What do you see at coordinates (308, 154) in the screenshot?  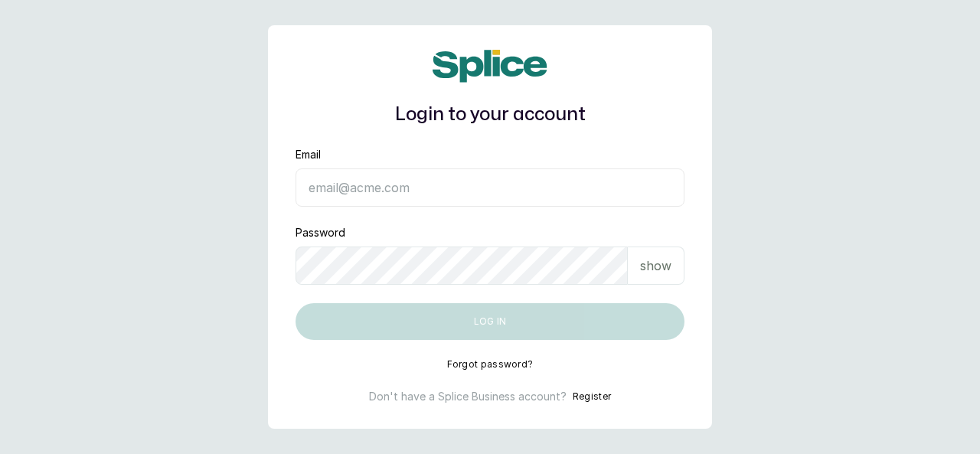 I see `label: Email` at bounding box center [308, 154].